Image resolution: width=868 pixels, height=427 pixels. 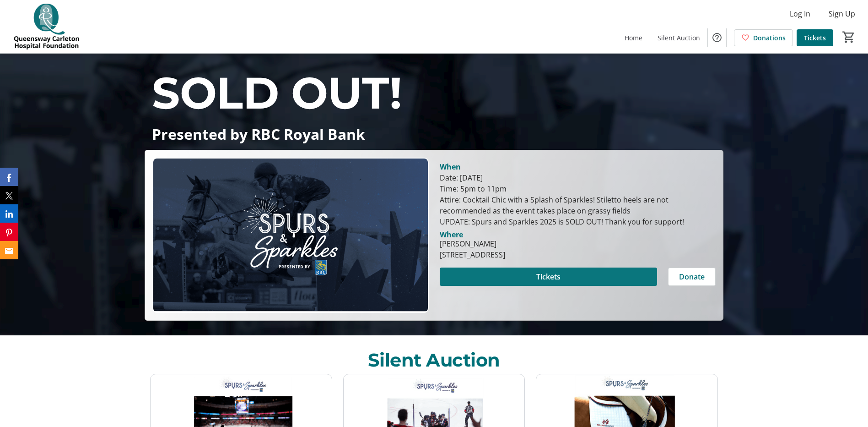 What do you see at coordinates (434, 359) in the screenshot?
I see `div: Silent Auction` at bounding box center [434, 359].